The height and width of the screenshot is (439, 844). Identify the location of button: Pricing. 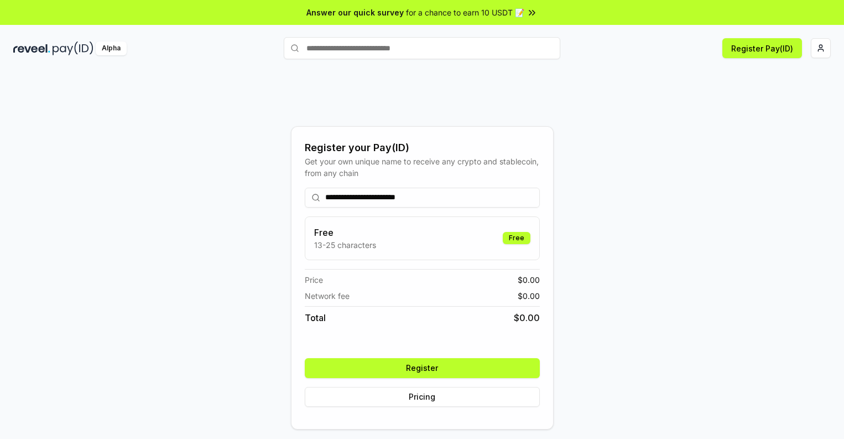
(422, 397).